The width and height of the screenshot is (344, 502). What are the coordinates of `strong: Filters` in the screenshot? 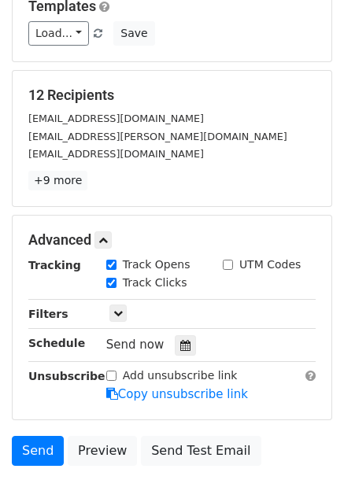 It's located at (48, 314).